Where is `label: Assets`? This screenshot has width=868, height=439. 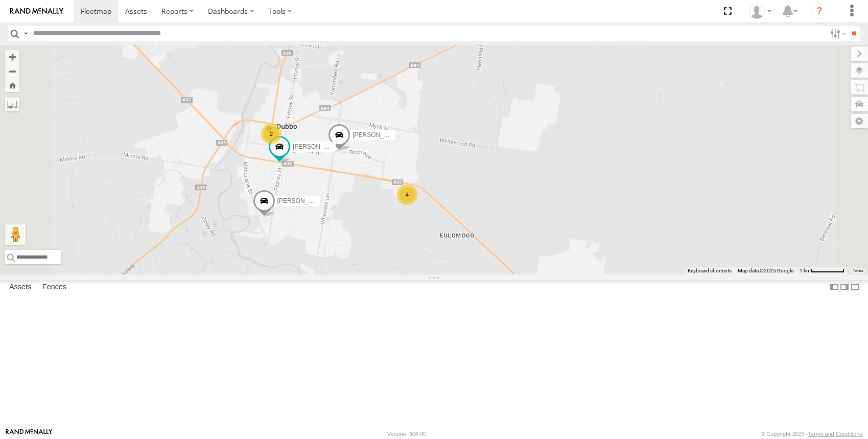 label: Assets is located at coordinates (20, 287).